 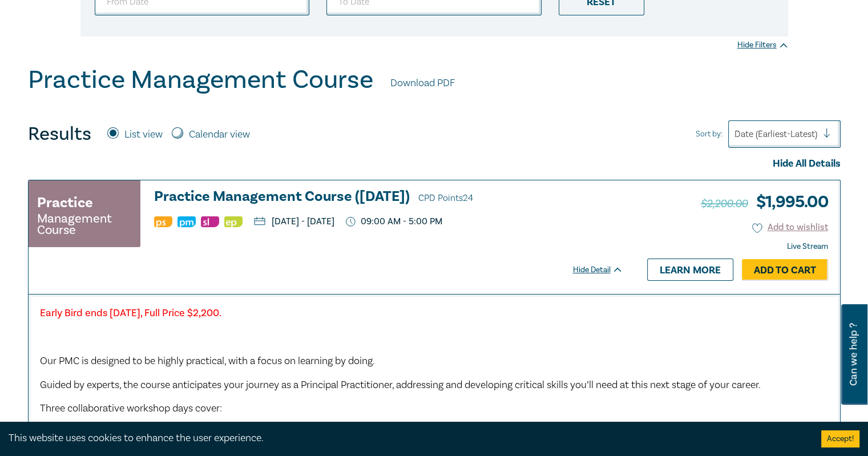 What do you see at coordinates (131, 408) in the screenshot?
I see `span: Three collaborative workshop days cover:` at bounding box center [131, 408].